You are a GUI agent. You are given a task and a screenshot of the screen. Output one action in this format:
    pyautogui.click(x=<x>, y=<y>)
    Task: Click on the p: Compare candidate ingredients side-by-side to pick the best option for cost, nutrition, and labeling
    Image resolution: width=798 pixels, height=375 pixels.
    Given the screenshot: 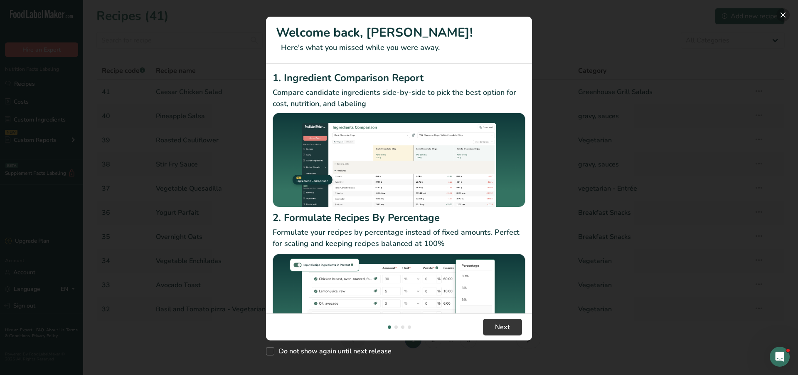 What is the action you would take?
    pyautogui.click(x=399, y=98)
    